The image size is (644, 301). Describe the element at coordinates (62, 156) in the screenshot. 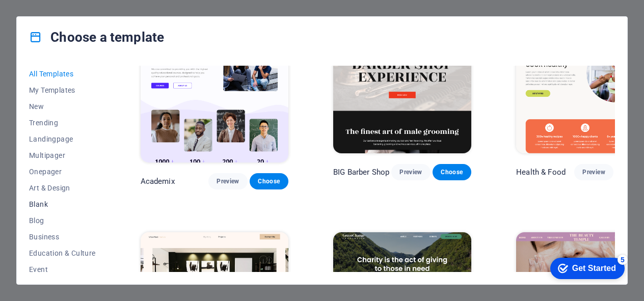

I see `span: Multipager` at that location.